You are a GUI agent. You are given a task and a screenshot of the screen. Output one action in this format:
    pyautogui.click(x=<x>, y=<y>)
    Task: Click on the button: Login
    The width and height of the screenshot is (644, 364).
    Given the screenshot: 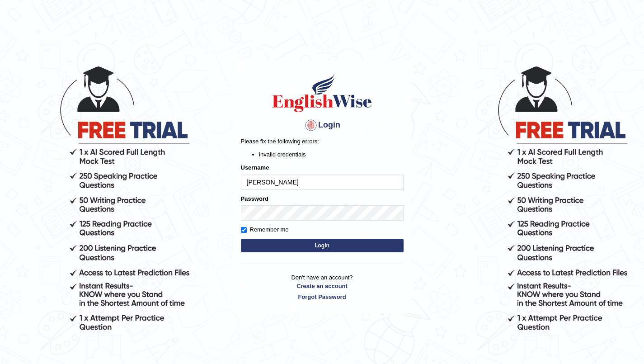 What is the action you would take?
    pyautogui.click(x=322, y=246)
    